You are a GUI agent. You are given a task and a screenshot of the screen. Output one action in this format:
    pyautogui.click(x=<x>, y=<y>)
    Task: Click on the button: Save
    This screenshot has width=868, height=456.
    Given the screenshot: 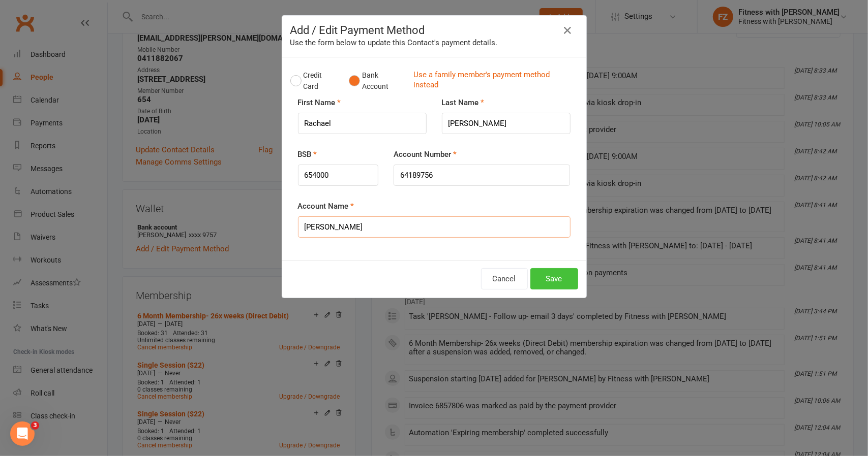 What is the action you would take?
    pyautogui.click(x=554, y=279)
    